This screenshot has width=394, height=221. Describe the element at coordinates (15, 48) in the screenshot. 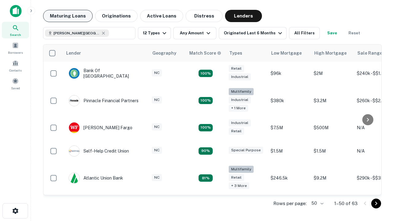

I see `div: Borrowers` at that location.